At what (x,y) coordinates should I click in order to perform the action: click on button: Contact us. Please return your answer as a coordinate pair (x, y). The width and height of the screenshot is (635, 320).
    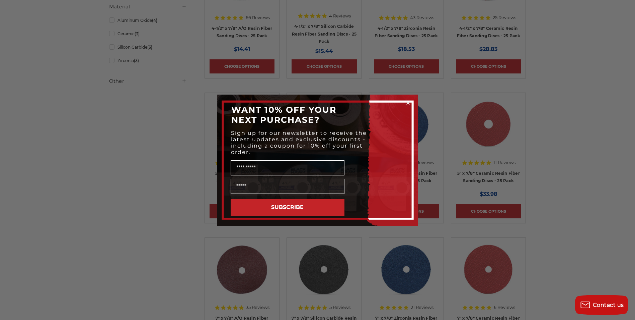
    Looking at the image, I should click on (602, 304).